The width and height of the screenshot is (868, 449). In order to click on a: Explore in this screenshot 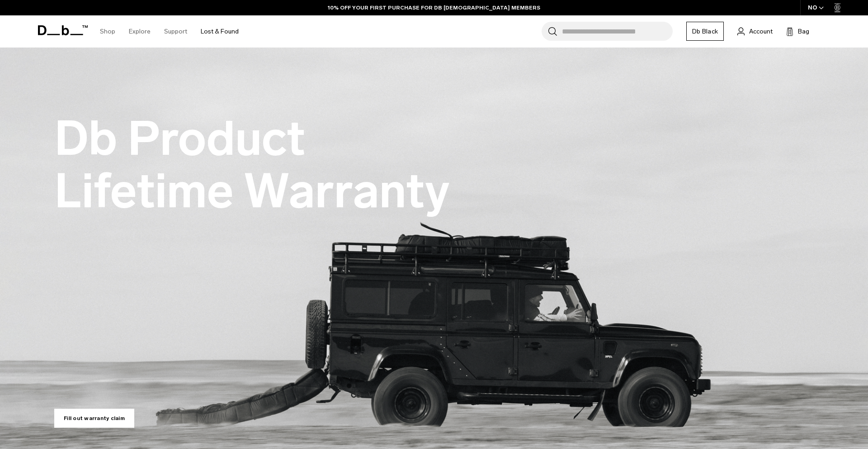, I will do `click(139, 32)`.